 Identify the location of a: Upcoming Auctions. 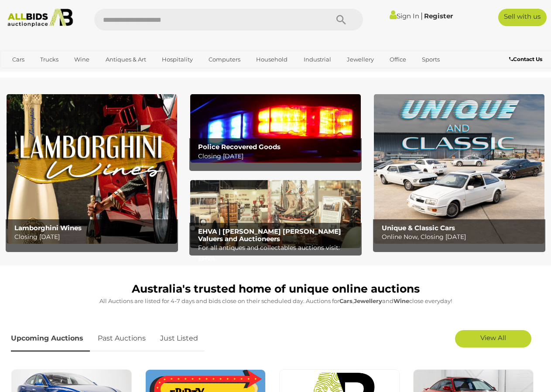
(50, 338).